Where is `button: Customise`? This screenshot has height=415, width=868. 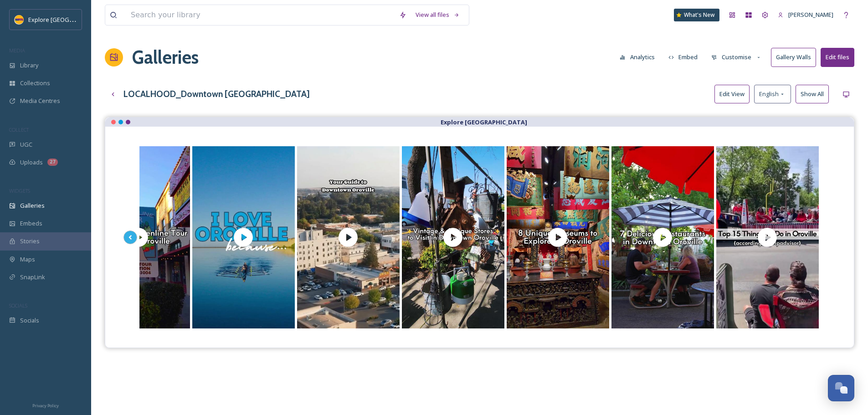
button: Customise is located at coordinates (736, 57).